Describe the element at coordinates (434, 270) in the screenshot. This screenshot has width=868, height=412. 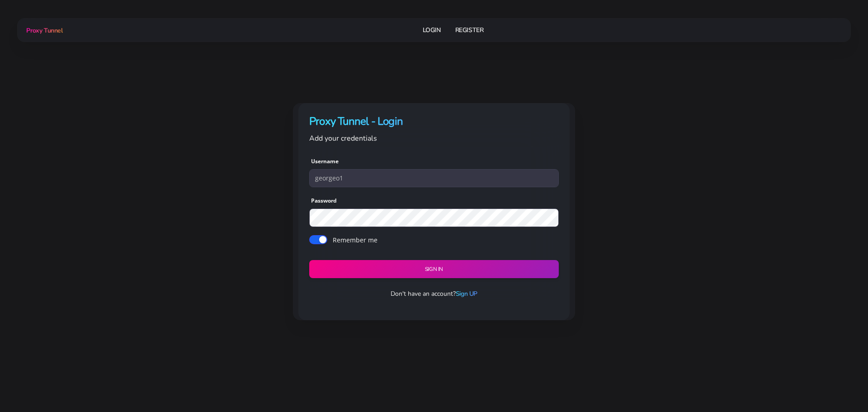
I see `button: Sign in` at that location.